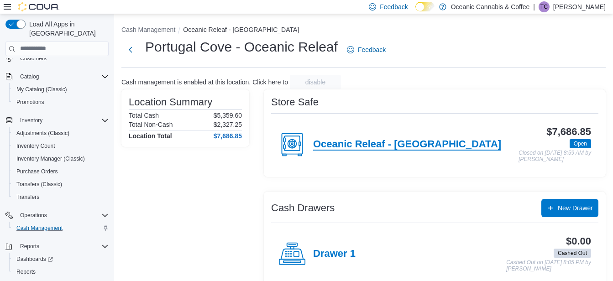 The height and width of the screenshot is (281, 613). What do you see at coordinates (28, 197) in the screenshot?
I see `a: Transfers` at bounding box center [28, 197].